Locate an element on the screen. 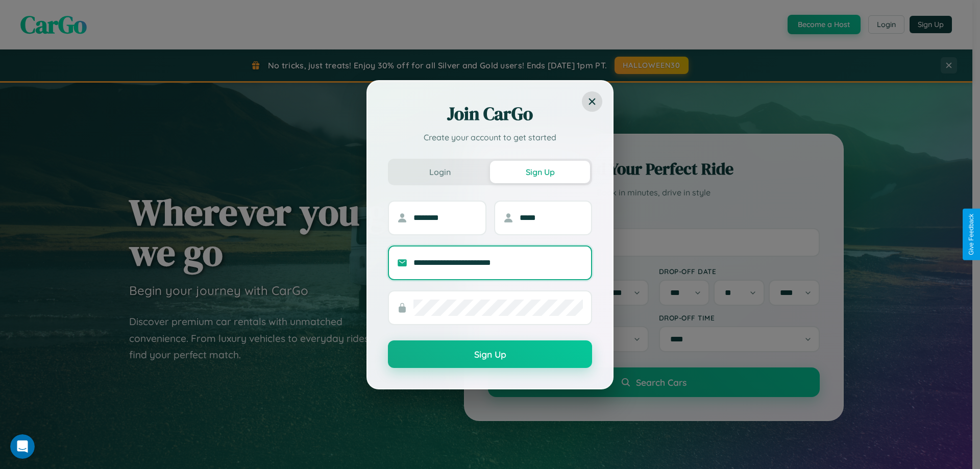 The image size is (980, 469). h2: Join CarGo is located at coordinates (490, 114).